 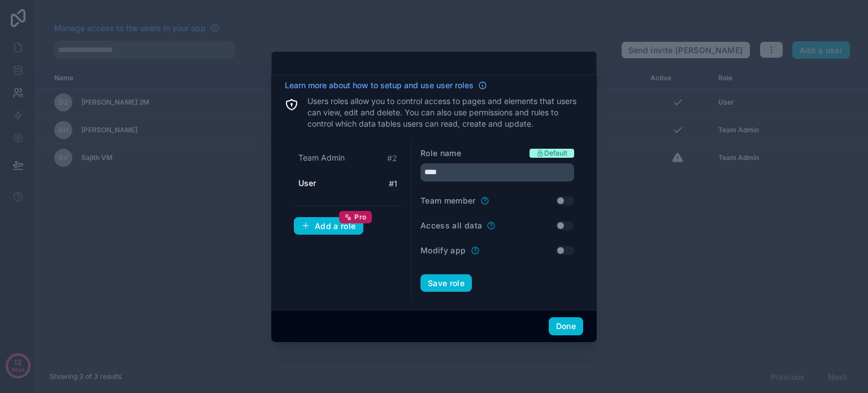 What do you see at coordinates (555, 153) in the screenshot?
I see `span: Default` at bounding box center [555, 153].